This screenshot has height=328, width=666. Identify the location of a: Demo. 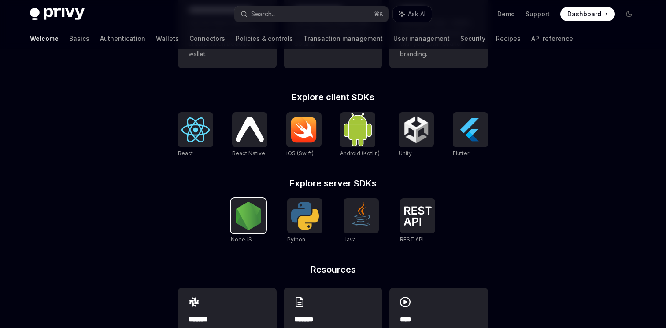
(506, 14).